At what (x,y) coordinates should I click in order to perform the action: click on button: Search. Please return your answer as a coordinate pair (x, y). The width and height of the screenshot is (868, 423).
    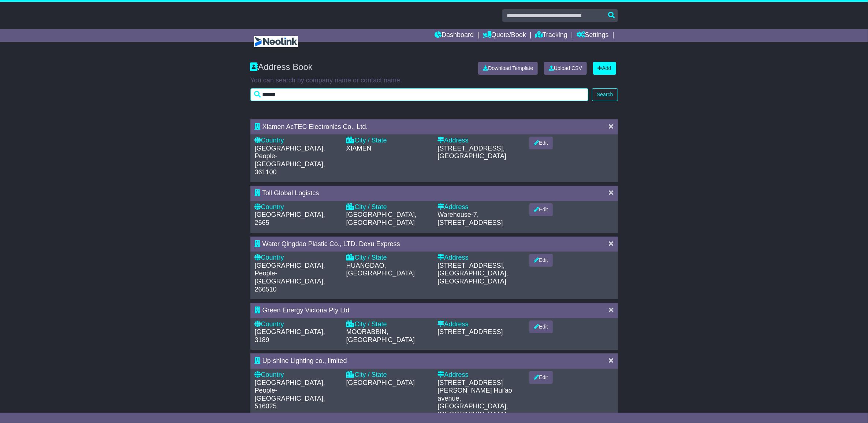
    Looking at the image, I should click on (604, 94).